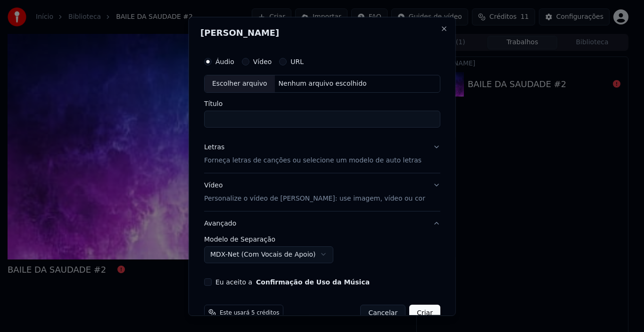 This screenshot has width=644, height=332. I want to click on label: Eu aceito a, so click(292, 282).